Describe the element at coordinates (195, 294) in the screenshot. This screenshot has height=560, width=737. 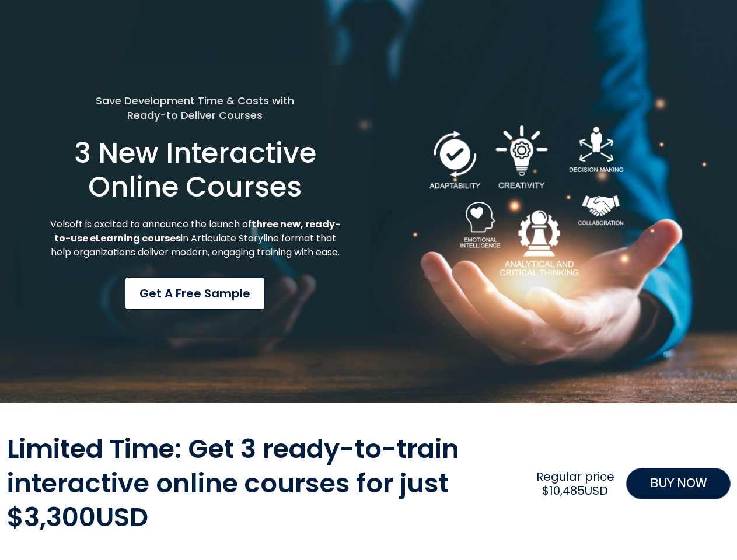
I see `span: Get a Free Sample` at that location.